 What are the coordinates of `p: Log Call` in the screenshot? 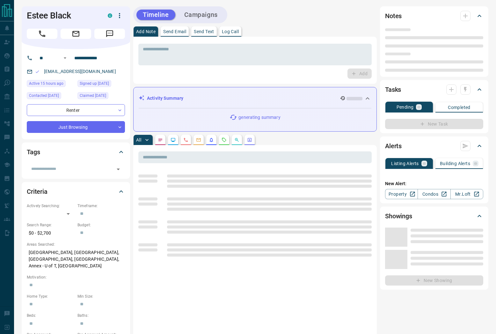 It's located at (230, 32).